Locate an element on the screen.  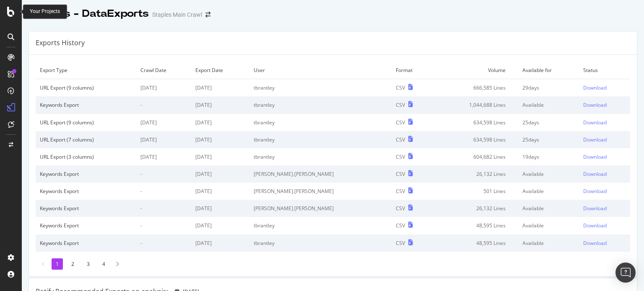
div: URL Export (3 columns) is located at coordinates (86, 157).